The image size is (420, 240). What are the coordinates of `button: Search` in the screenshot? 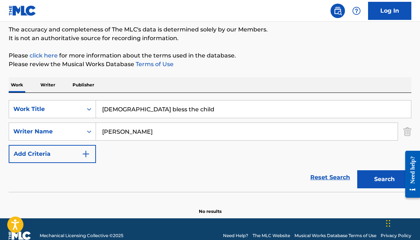 It's located at (384, 179).